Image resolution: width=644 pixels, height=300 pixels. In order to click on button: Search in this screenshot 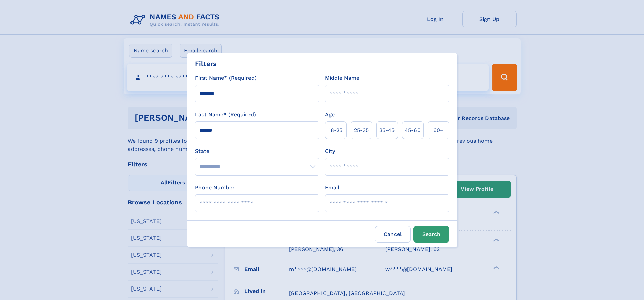, I will do `click(431, 234)`.